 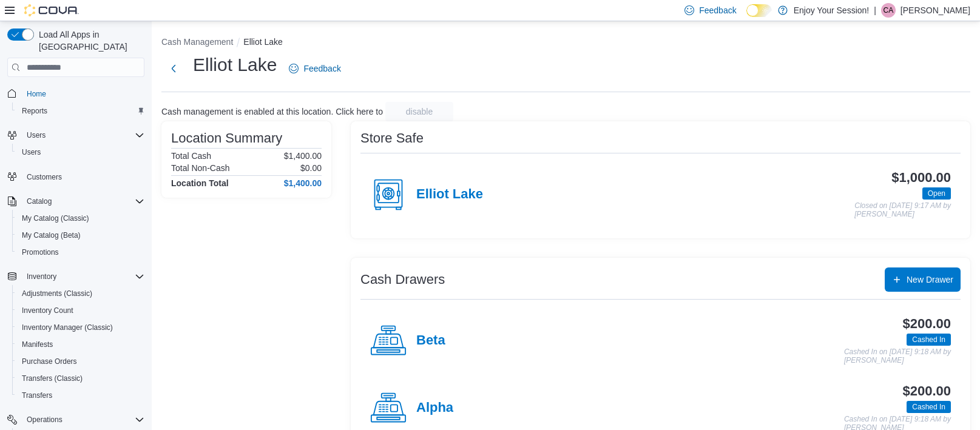 I want to click on button: Cash Management, so click(x=198, y=41).